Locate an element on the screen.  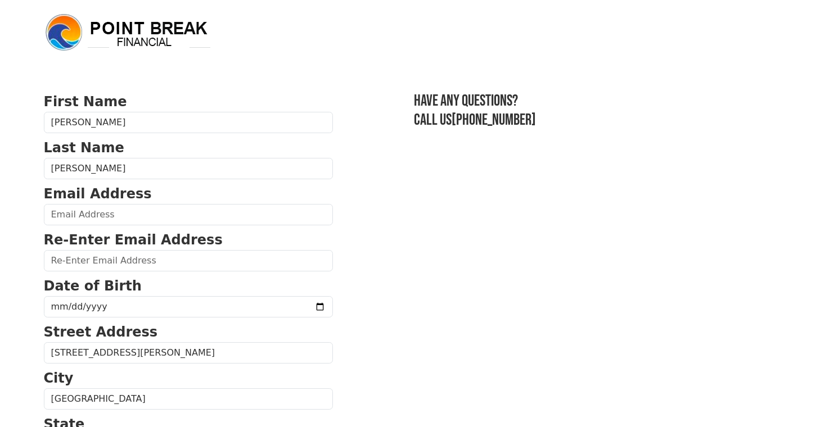
img: logo.png is located at coordinates (128, 33).